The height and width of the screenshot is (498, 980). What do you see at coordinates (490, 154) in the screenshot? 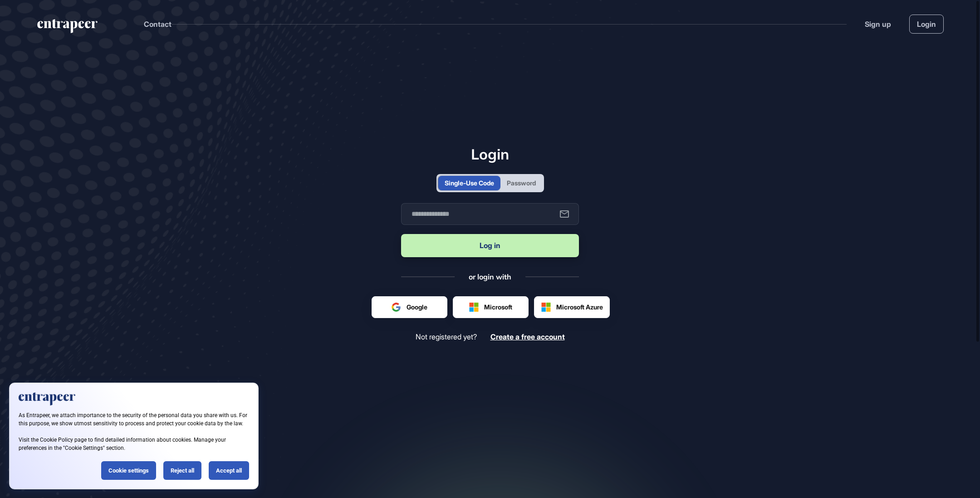
I see `h1: Login` at bounding box center [490, 154].